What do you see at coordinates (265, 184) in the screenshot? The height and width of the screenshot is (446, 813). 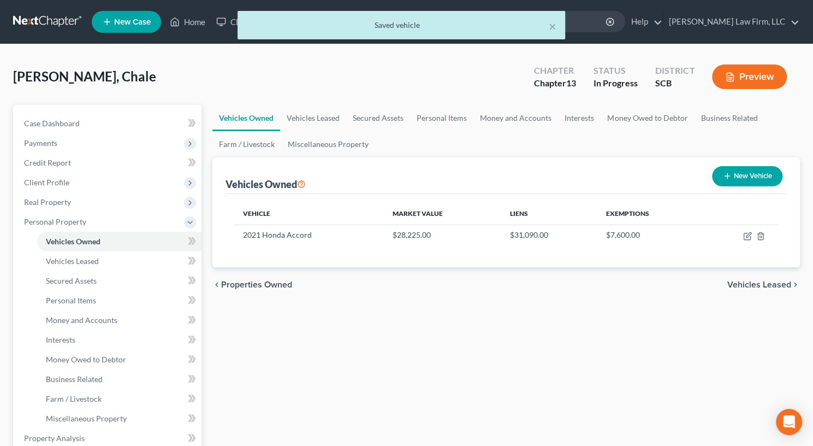 I see `div: Vehicles Owned` at bounding box center [265, 184].